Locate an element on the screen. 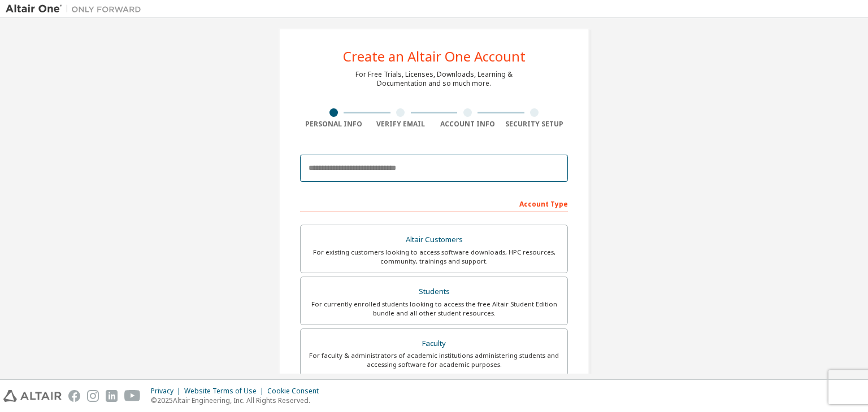 This screenshot has width=868, height=412. p: © 2025 Altair Engineering, Inc. All Rights Reserved. is located at coordinates (238, 400).